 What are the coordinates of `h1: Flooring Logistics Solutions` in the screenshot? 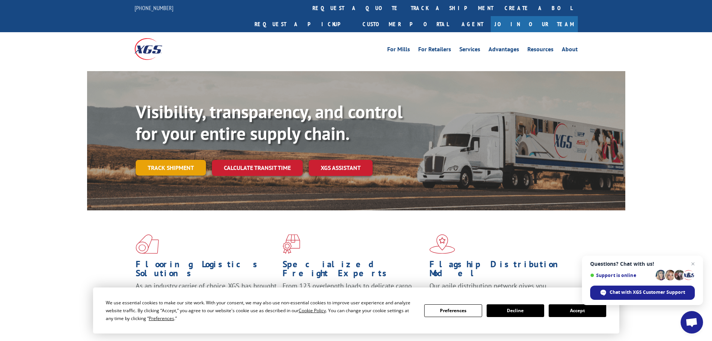 It's located at (206, 270).